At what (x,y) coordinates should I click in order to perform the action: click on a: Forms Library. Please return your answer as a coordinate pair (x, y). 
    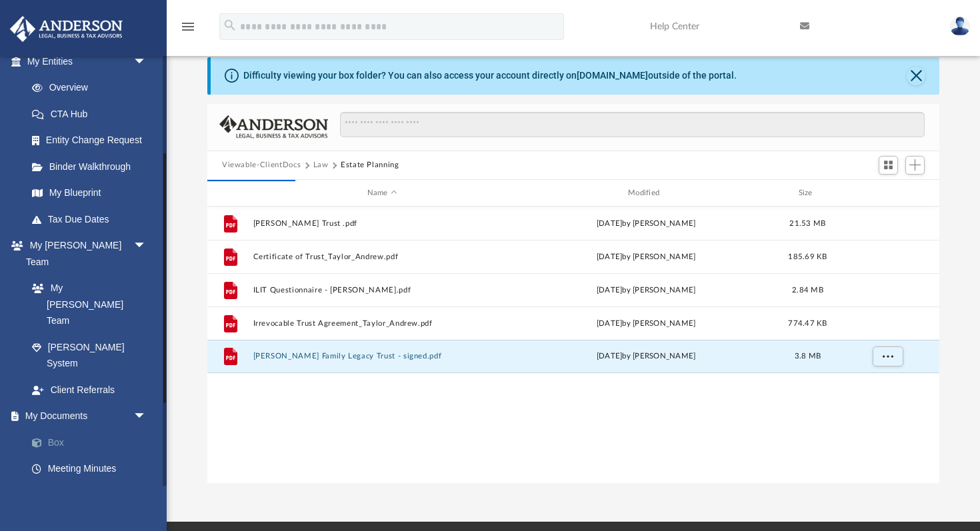
    Looking at the image, I should click on (90, 495).